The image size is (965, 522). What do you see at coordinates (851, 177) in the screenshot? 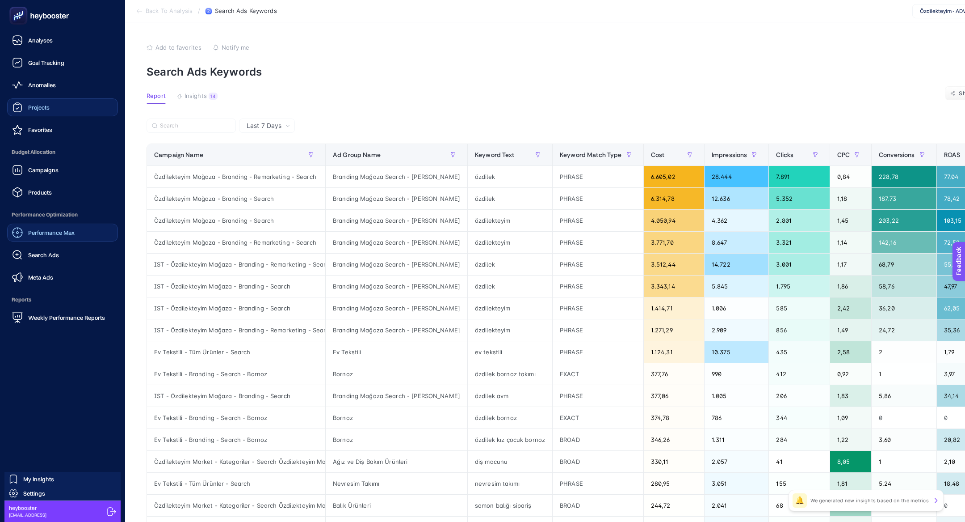
I see `div: 0,84` at bounding box center [851, 177].